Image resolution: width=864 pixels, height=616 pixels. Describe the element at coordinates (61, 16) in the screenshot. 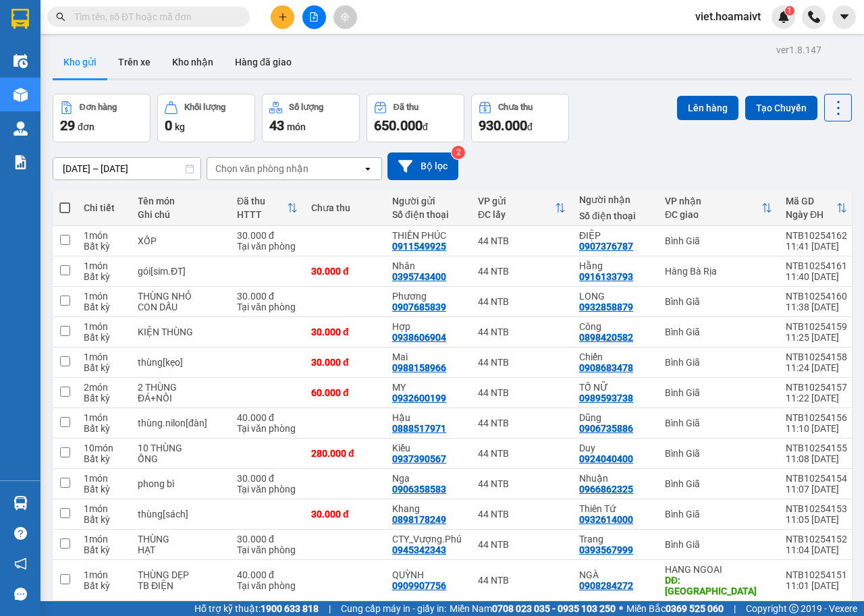

I see `span: search` at that location.